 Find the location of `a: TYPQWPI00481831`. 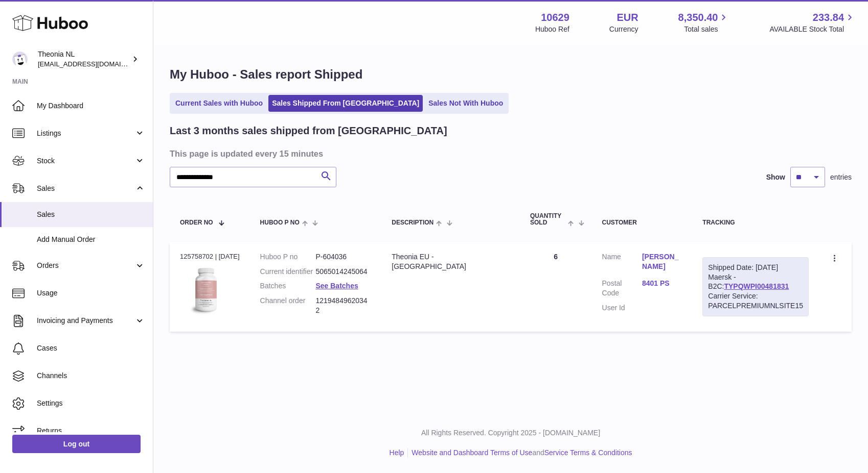

a: TYPQWPI00481831 is located at coordinates (756, 287).